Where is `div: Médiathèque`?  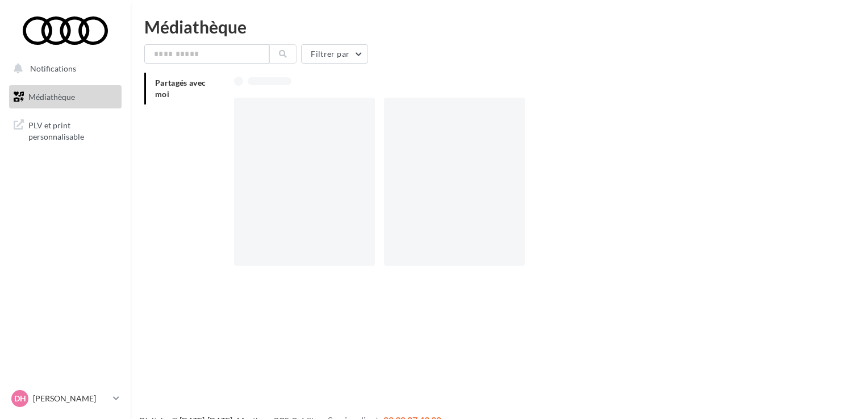
div: Médiathèque is located at coordinates (499, 26).